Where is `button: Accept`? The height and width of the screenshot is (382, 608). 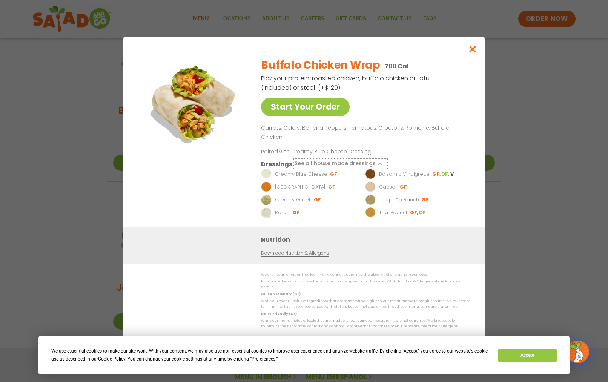
button: Accept is located at coordinates (527, 355).